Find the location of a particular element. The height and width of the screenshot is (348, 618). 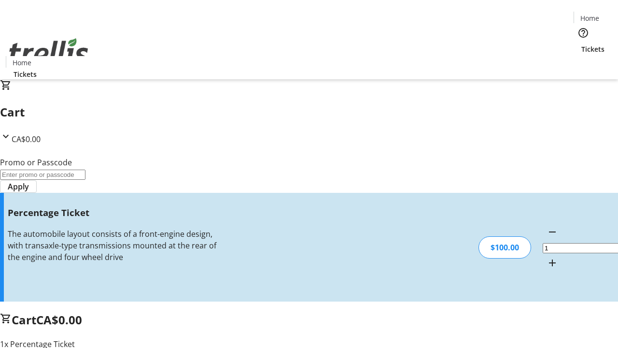

span: Apply is located at coordinates (18, 186).